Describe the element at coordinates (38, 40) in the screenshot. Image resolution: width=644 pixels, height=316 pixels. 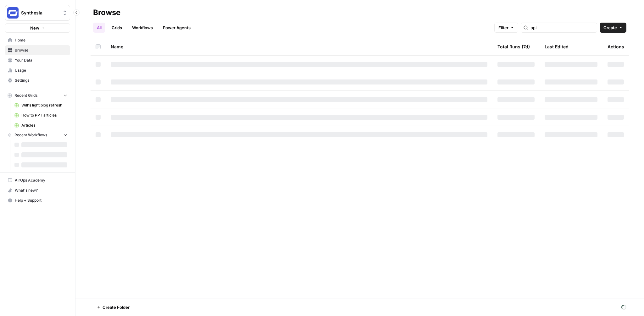
I see `a: Home` at that location.